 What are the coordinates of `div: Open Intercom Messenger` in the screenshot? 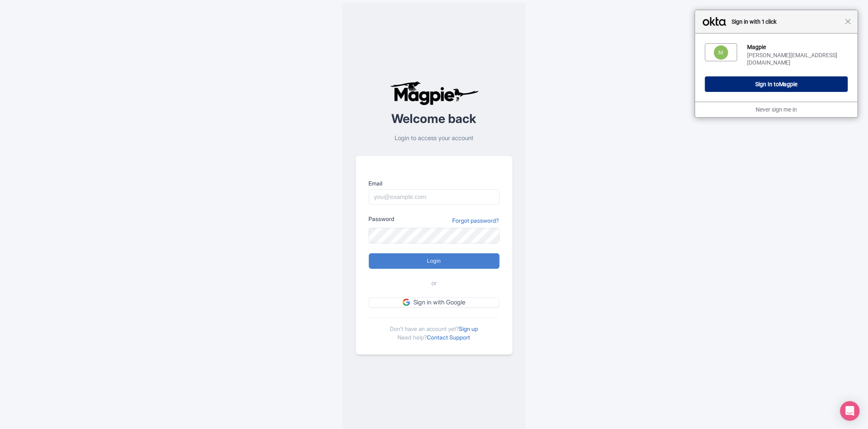 It's located at (850, 411).